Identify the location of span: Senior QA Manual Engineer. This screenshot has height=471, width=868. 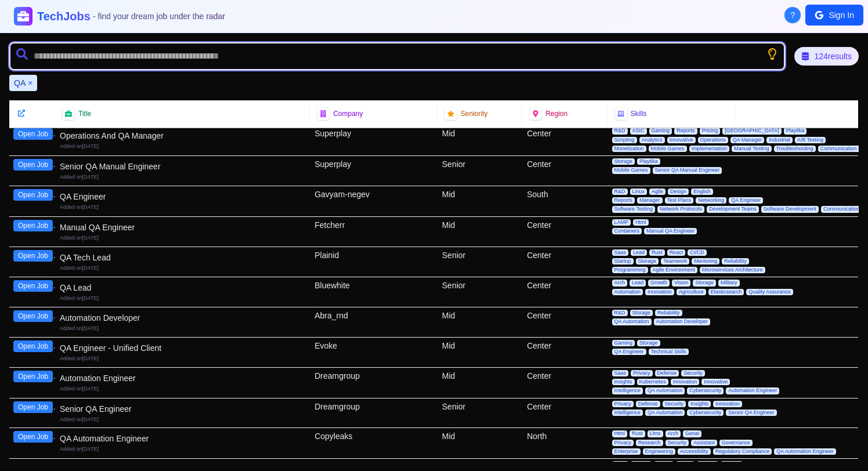
(687, 170).